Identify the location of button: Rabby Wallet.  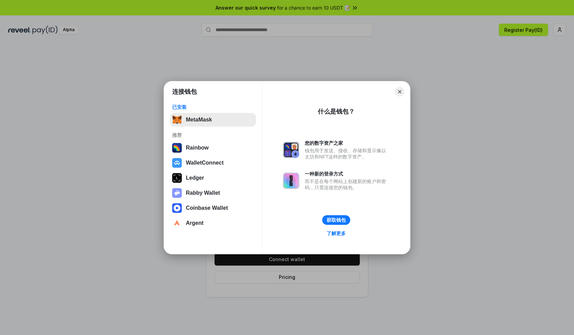
(213, 193).